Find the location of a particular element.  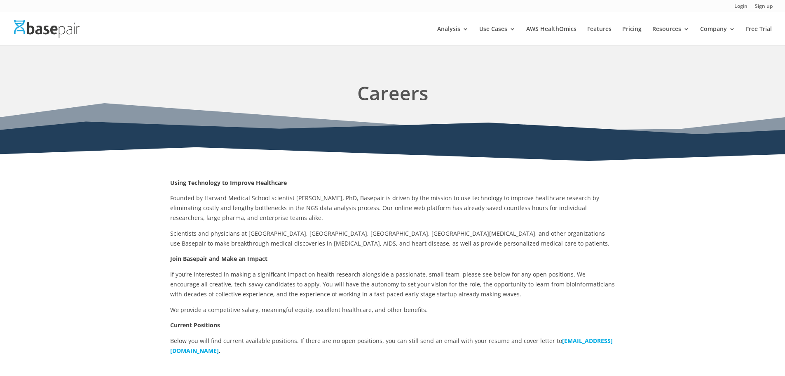

span: If you’re interested in making a significant impact on health research alongside a passionate, sm... is located at coordinates (392, 284).